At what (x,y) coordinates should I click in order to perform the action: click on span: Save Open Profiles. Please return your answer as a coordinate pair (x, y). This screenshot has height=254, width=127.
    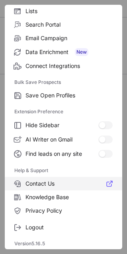
    Looking at the image, I should click on (69, 95).